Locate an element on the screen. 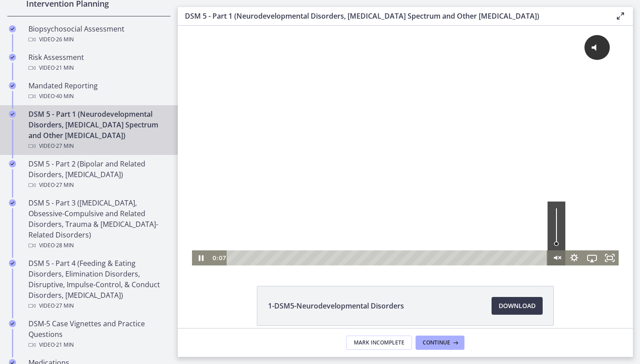  button: Click for sound is located at coordinates (419, 22).